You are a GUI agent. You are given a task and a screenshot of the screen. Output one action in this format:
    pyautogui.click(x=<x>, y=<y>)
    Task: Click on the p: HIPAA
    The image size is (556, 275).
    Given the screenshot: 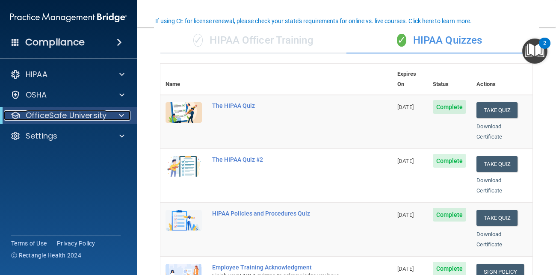 What is the action you would take?
    pyautogui.click(x=36, y=74)
    